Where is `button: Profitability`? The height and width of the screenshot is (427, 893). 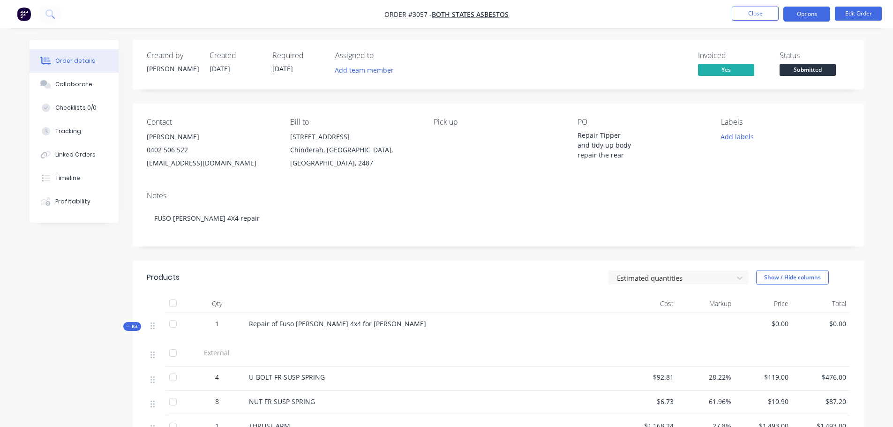 button: Profitability is located at coordinates (74, 201).